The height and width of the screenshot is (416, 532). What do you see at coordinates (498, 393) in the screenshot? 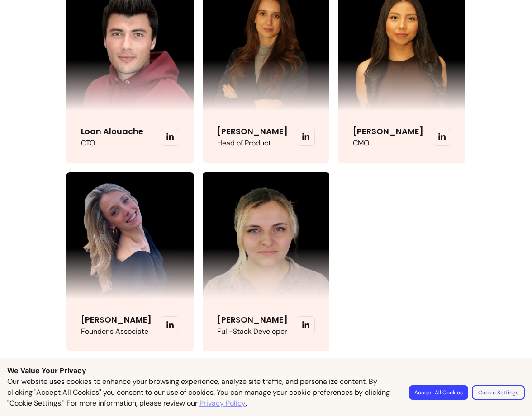
I see `button: Cookie Settings` at bounding box center [498, 393].